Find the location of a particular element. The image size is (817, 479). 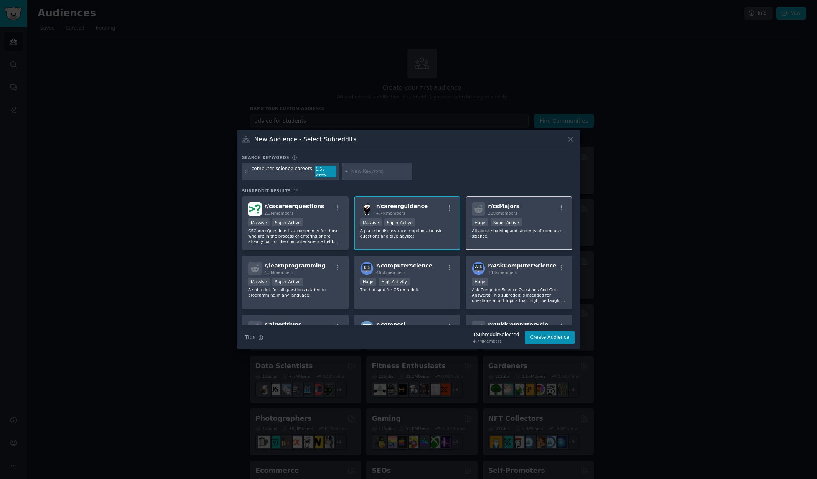

span: r/ compsci is located at coordinates (391, 325).